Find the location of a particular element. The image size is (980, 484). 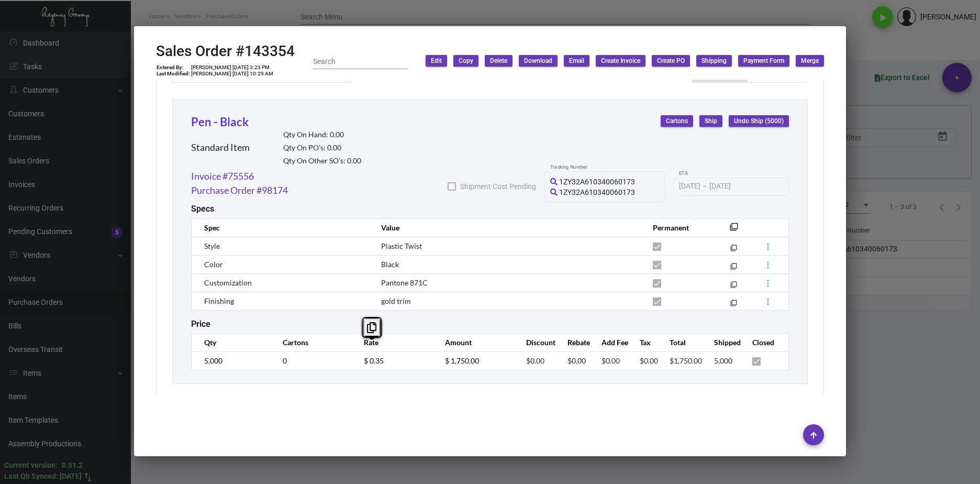

td: Last Modified: is located at coordinates (173, 74).